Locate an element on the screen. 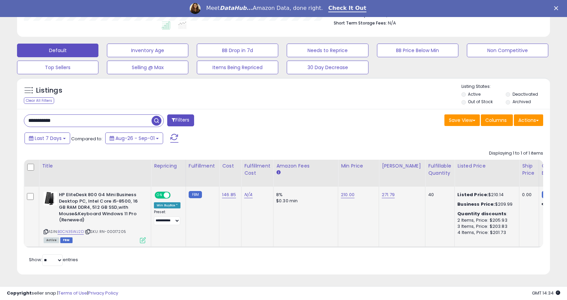 The width and height of the screenshot is (567, 300). div: $210.14 is located at coordinates (485, 195).